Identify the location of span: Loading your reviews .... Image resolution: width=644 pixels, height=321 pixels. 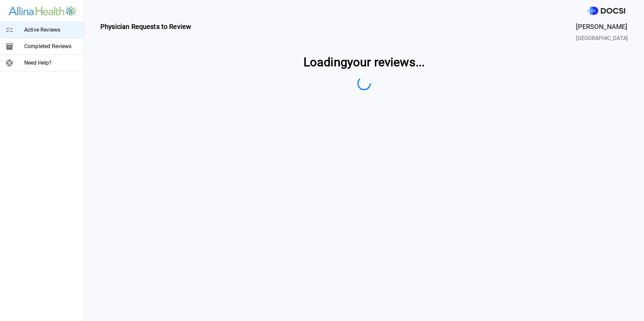
(364, 62).